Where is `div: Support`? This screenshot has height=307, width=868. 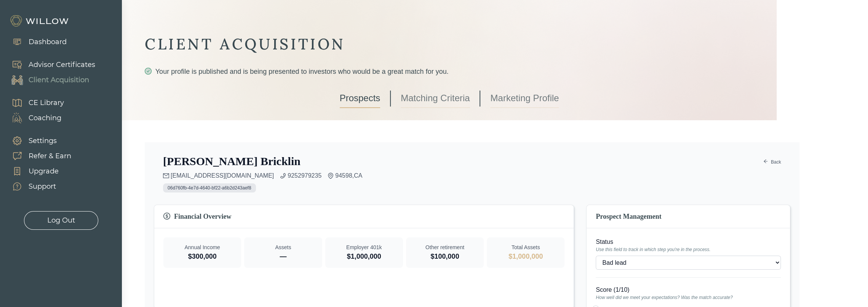 div: Support is located at coordinates (42, 186).